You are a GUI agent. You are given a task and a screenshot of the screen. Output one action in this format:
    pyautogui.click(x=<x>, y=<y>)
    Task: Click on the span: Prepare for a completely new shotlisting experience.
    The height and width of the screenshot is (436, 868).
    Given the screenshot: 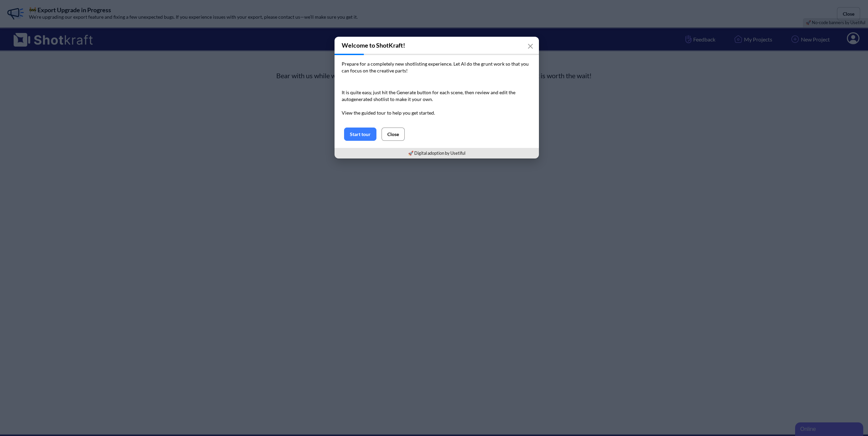 What is the action you would take?
    pyautogui.click(x=397, y=64)
    